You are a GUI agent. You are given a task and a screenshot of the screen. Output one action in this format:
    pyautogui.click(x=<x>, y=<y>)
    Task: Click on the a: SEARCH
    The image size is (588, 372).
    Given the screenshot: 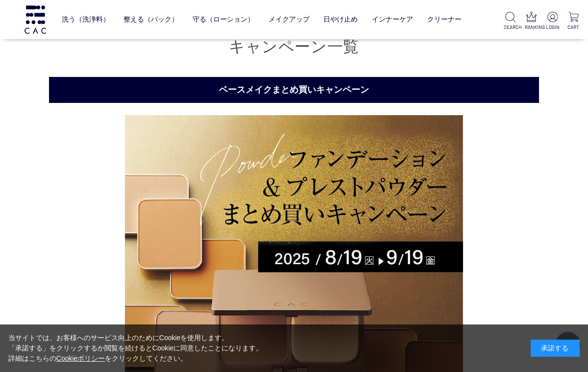 What is the action you would take?
    pyautogui.click(x=510, y=21)
    